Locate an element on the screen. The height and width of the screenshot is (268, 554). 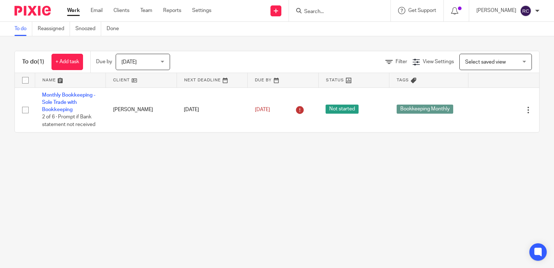
a: Monthly Bookkeeping - Sole Trade with Bookkeeping is located at coordinates (69, 102).